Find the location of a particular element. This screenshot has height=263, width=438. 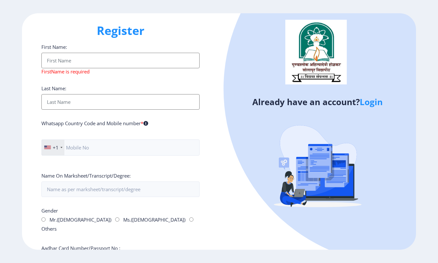

input: Last Name is located at coordinates (120, 102).